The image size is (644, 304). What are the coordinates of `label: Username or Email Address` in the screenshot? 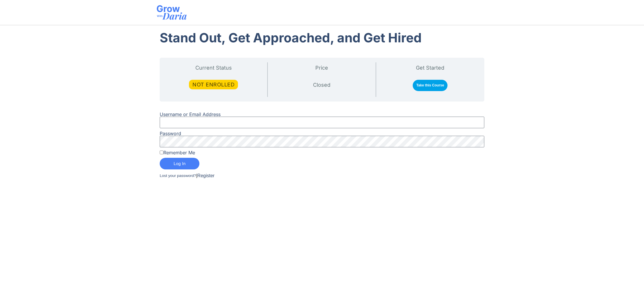 It's located at (190, 114).